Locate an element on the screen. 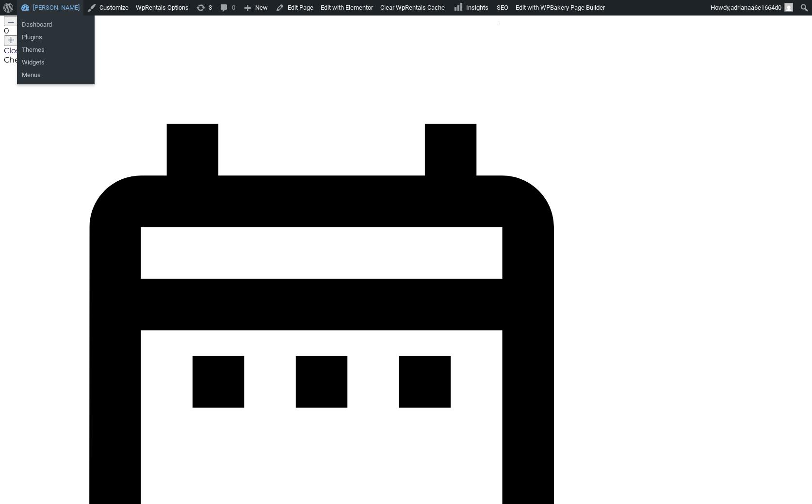  a: Menus is located at coordinates (56, 75).